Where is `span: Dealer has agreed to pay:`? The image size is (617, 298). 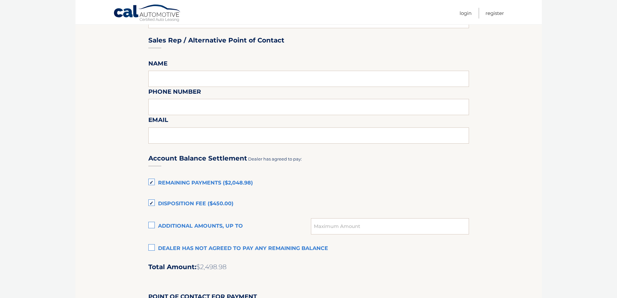
span: Dealer has agreed to pay: is located at coordinates (275, 159).